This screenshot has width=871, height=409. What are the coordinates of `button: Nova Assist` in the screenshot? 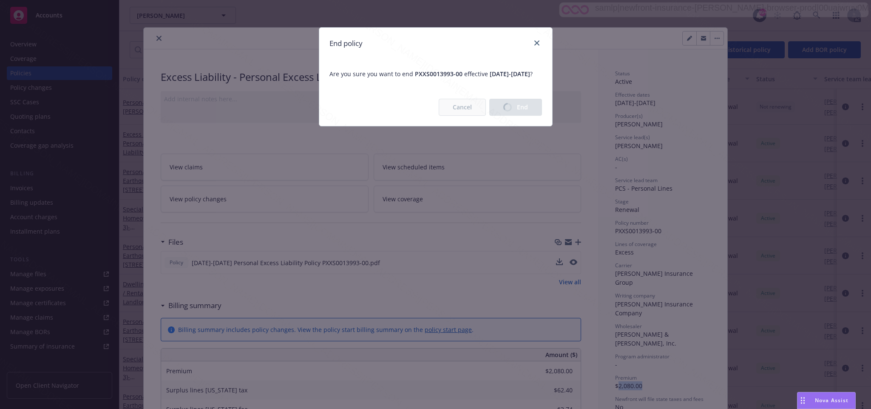 It's located at (827, 400).